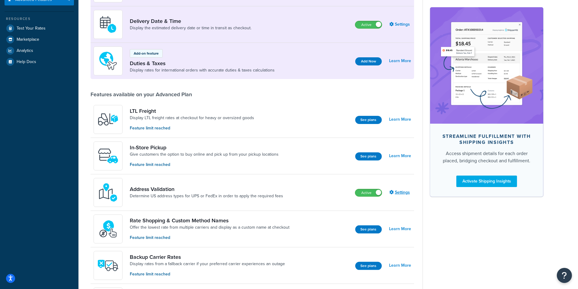  What do you see at coordinates (39, 40) in the screenshot?
I see `li: Marketplace` at bounding box center [39, 40].